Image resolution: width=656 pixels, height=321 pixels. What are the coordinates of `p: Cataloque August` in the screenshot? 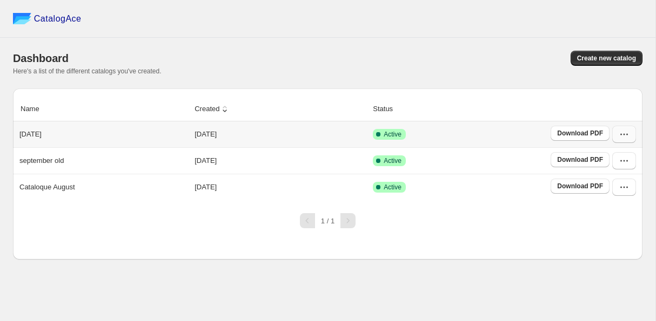 It's located at (47, 187).